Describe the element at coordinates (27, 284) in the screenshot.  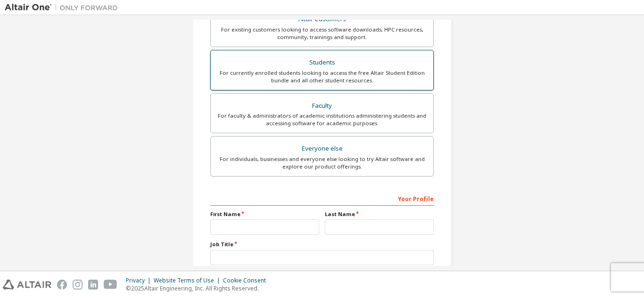
I see `img: altair_logo.svg` at that location.